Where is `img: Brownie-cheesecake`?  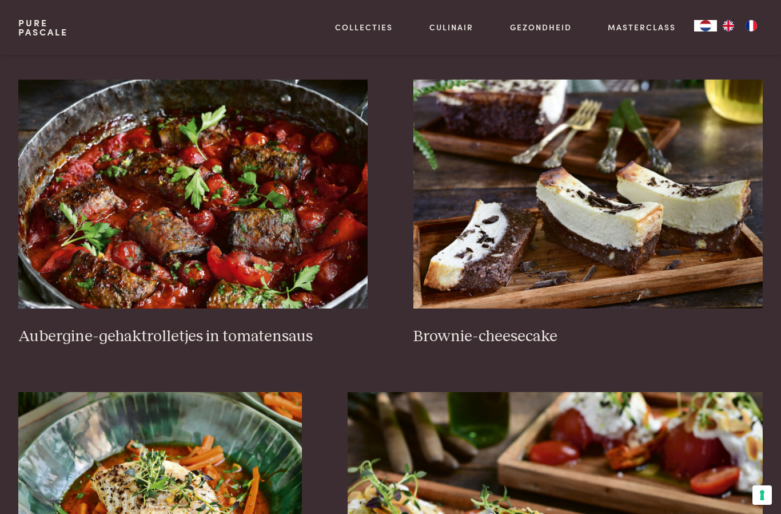 img: Brownie-cheesecake is located at coordinates (588, 194).